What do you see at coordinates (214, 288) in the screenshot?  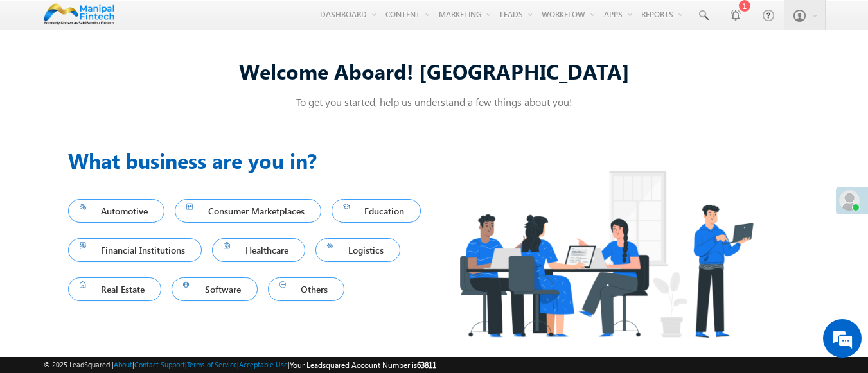 I see `span: Software` at bounding box center [214, 288].